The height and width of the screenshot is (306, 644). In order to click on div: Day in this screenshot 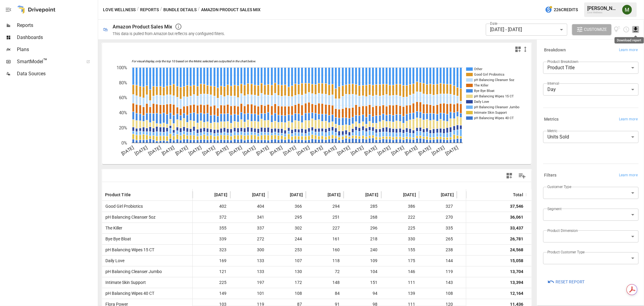, I will do `click(591, 90)`.